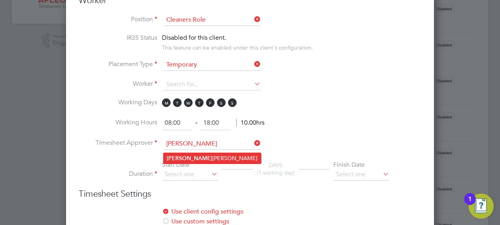 The width and height of the screenshot is (500, 225). I want to click on label: Placement Type, so click(118, 64).